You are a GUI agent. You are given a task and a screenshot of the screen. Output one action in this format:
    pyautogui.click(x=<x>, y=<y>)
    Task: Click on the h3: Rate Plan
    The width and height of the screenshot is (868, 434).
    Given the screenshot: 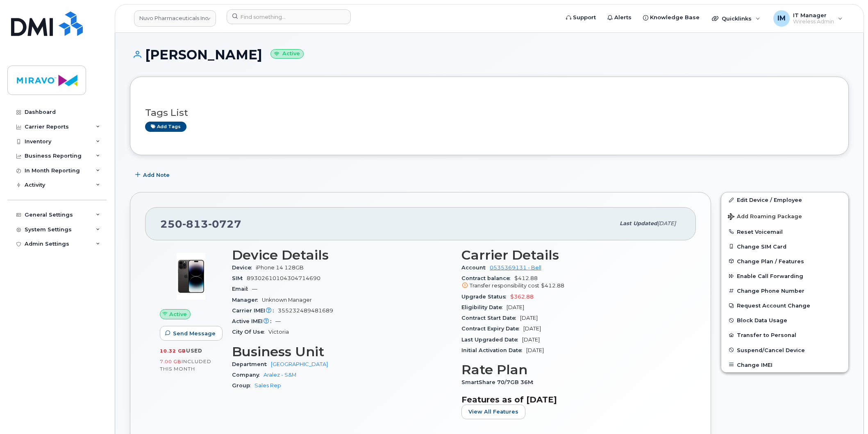 What is the action you would take?
    pyautogui.click(x=571, y=370)
    